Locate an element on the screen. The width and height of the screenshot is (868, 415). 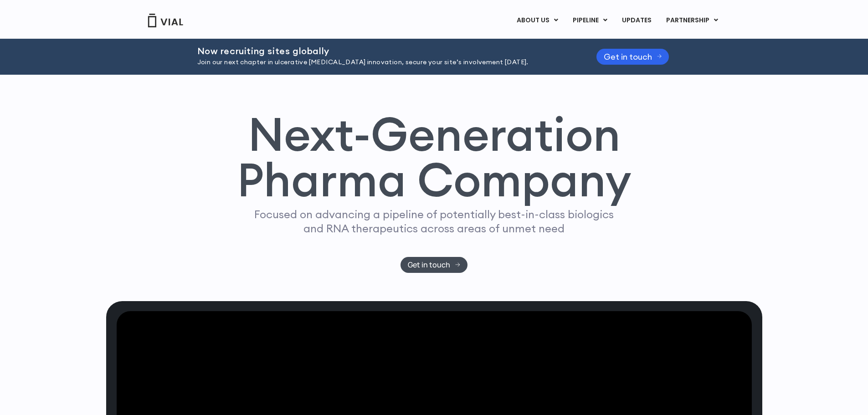
h1: Next-Generation Pharma Company is located at coordinates (435, 157).